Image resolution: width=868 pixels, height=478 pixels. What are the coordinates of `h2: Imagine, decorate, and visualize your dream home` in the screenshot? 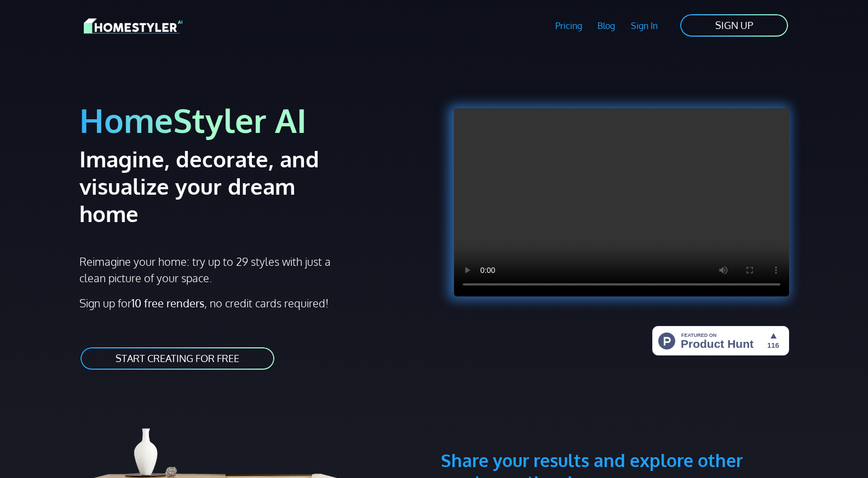 It's located at (218, 186).